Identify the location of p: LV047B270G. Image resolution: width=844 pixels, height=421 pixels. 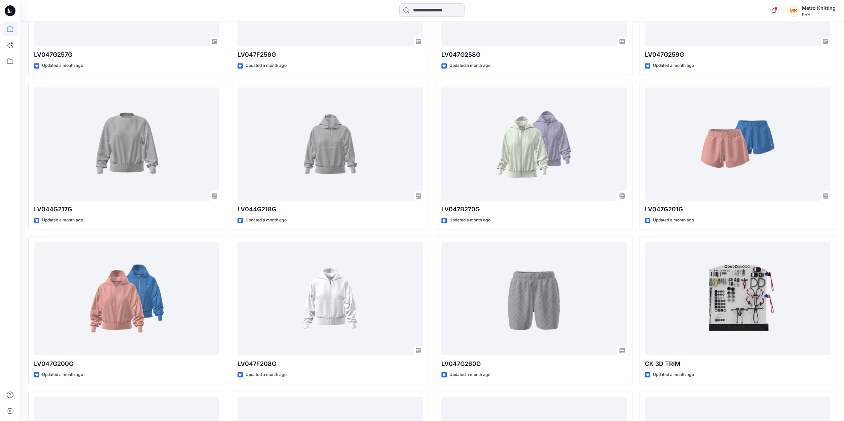
(534, 210).